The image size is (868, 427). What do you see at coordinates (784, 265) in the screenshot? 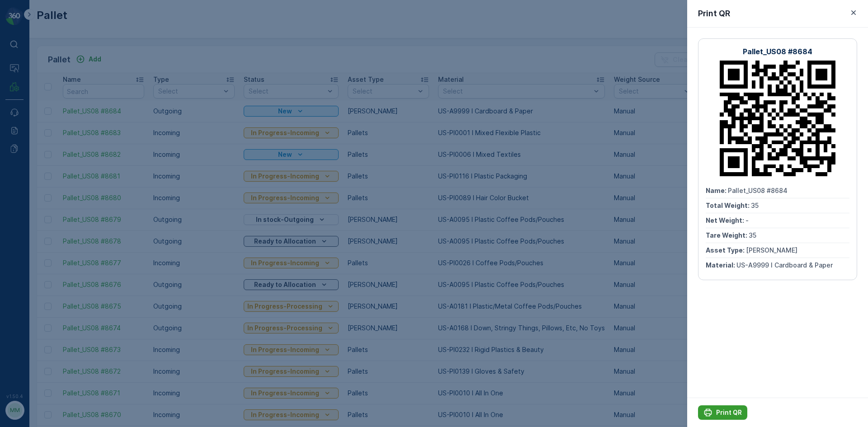
I see `span: US-A9999 I Cardboard & Paper` at bounding box center [784, 265].